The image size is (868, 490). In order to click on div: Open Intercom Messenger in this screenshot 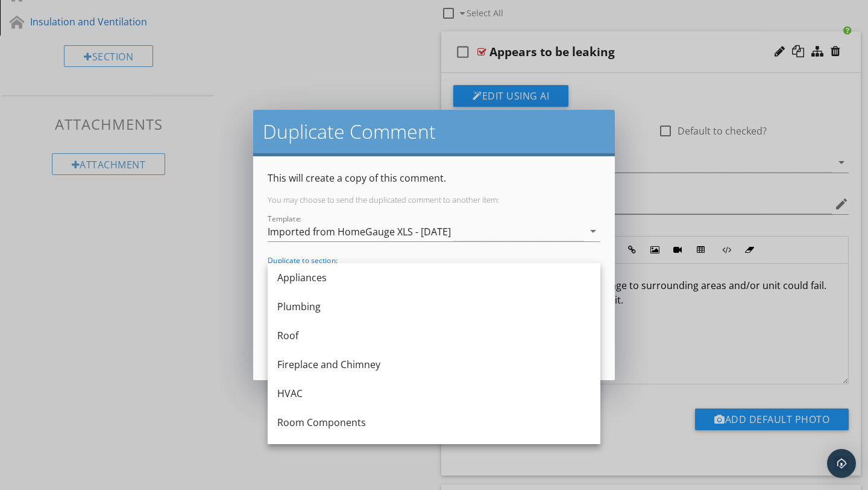, I will do `click(841, 463)`.